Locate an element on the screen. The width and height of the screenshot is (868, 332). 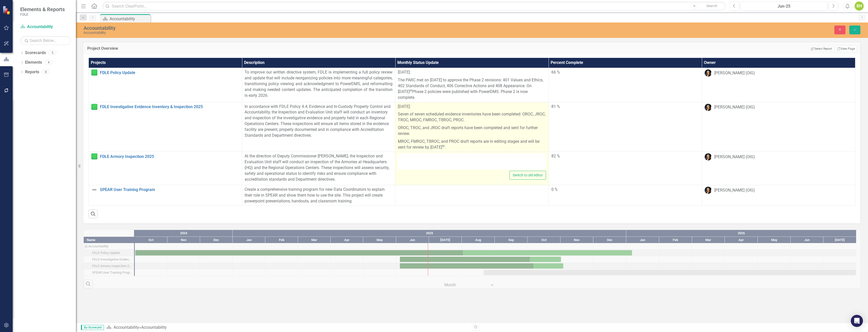
p: Seven of seven scheduled evidence inventories have been completed: OROC, JROC, TROC, MROC, FMROC,... is located at coordinates (472, 117).